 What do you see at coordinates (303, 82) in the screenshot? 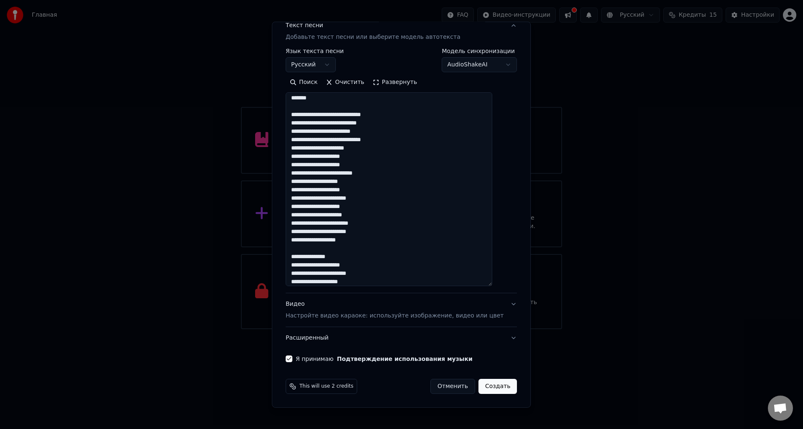
I see `button: Поиск` at bounding box center [303, 82].